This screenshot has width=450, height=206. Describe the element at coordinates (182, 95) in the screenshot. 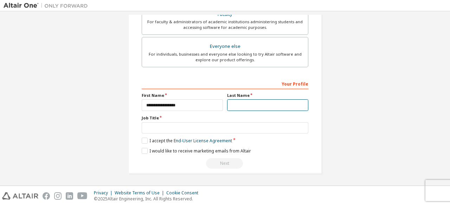

I see `label: First Name` at that location.